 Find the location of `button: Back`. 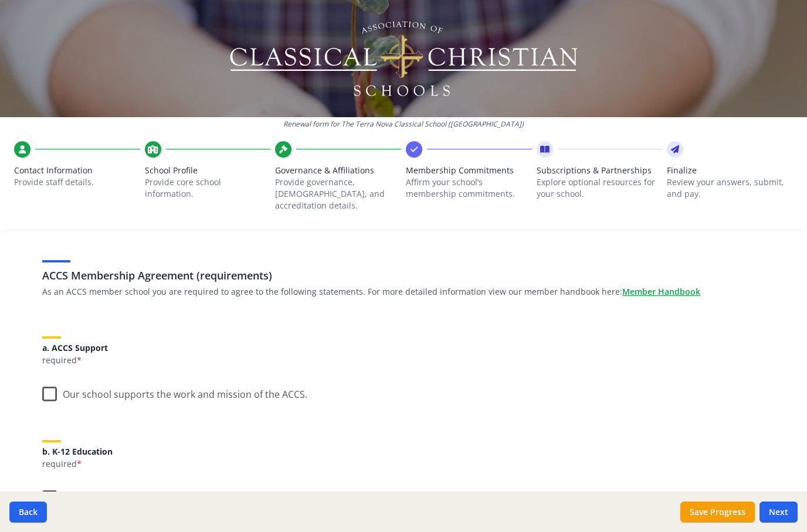

button: Back is located at coordinates (28, 512).